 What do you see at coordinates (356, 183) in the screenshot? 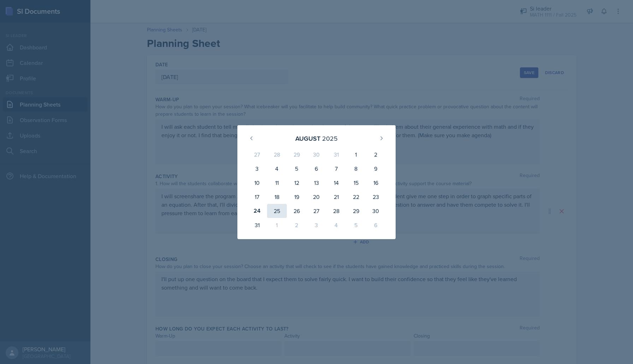
I see `div: 15` at bounding box center [356, 183].